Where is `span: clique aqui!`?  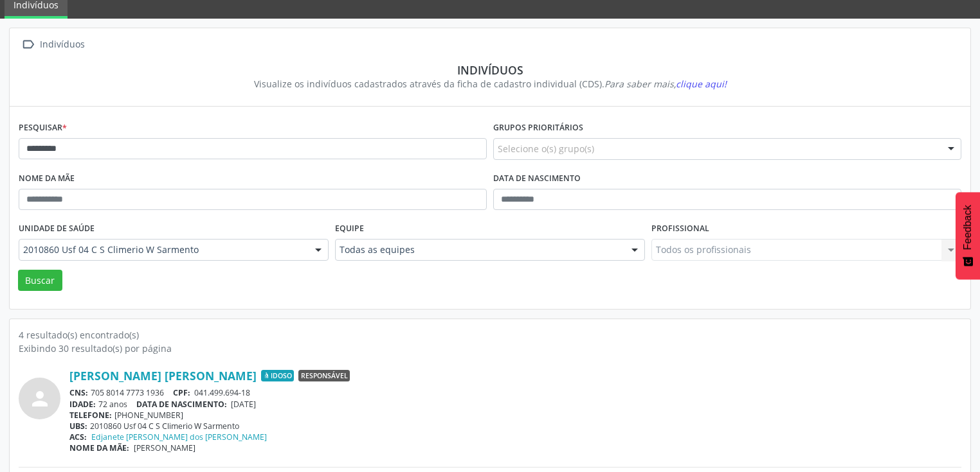 span: clique aqui! is located at coordinates (701, 83).